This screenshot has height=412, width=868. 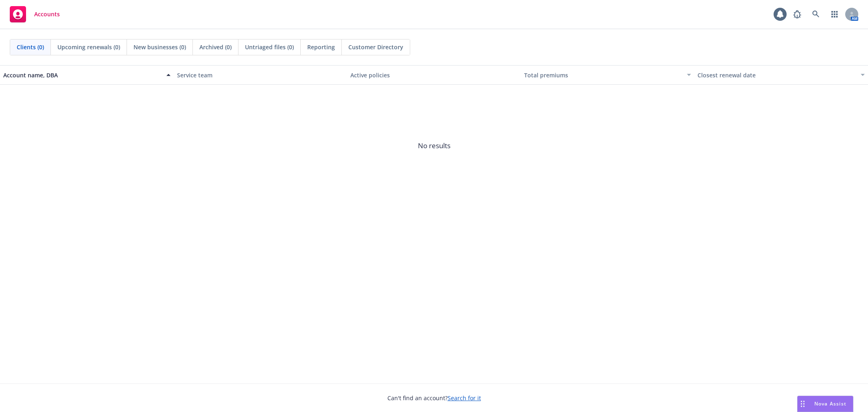 I want to click on span: Clients (0), so click(x=30, y=47).